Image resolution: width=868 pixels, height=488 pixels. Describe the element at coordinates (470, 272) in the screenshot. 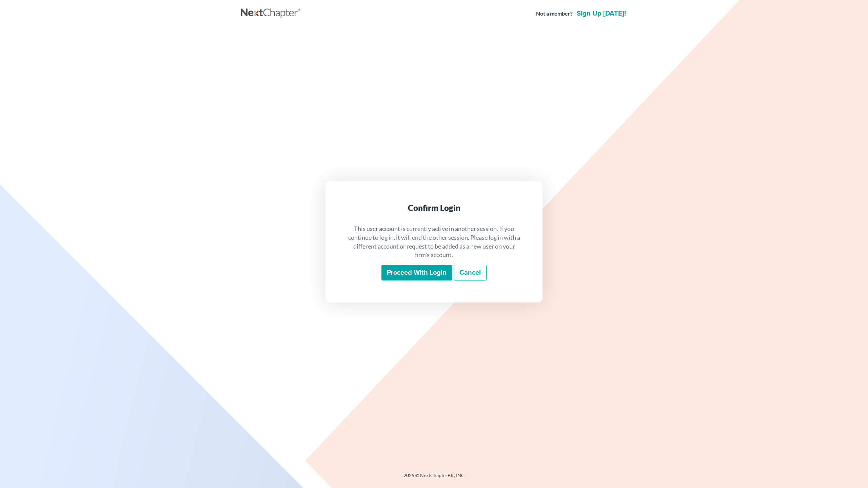

I see `a: Cancel` at that location.